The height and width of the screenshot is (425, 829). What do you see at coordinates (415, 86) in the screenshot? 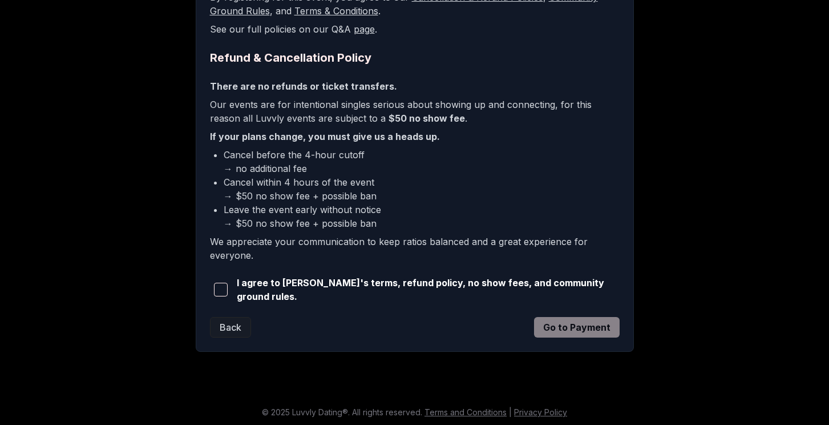
I see `p: There are no refunds or ticket transfers.` at bounding box center [415, 86].